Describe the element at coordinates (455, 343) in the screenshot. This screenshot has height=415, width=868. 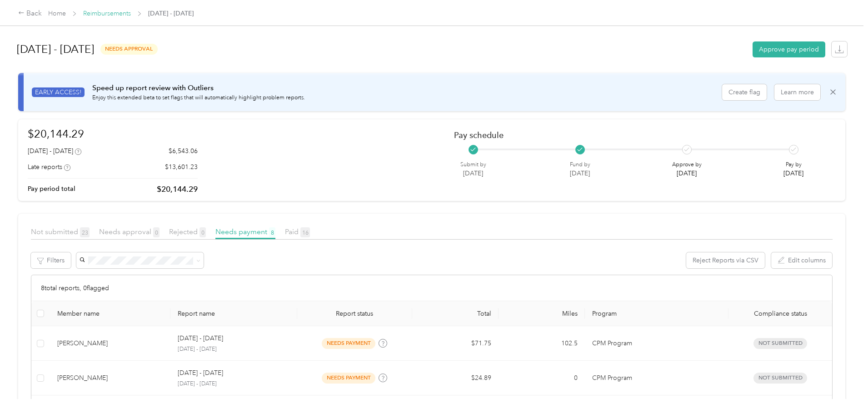
I see `td: $71.75` at that location.